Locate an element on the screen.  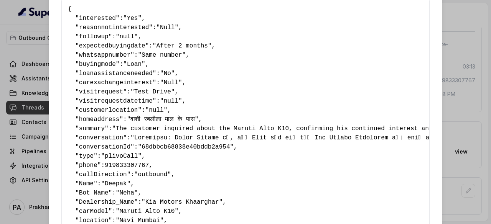
span: interested is located at coordinates (97, 18).